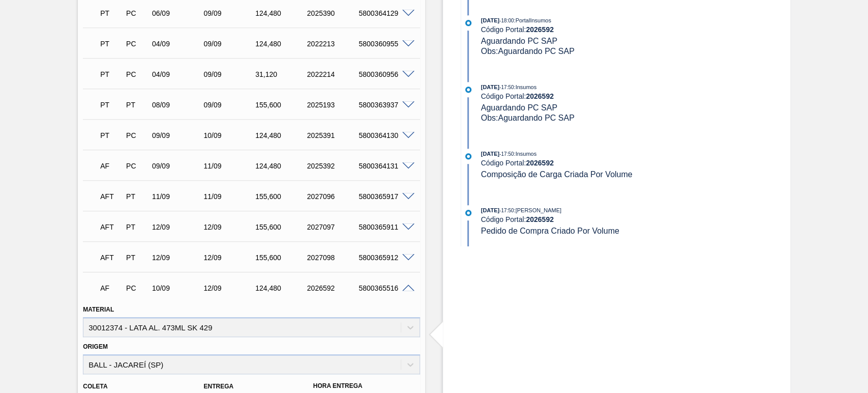 The image size is (868, 393). I want to click on div: 08/09/2025, so click(178, 105).